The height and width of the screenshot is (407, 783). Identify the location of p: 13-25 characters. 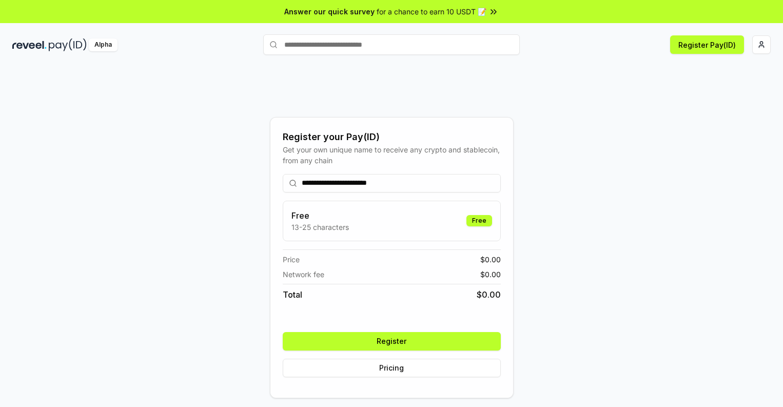
(320, 227).